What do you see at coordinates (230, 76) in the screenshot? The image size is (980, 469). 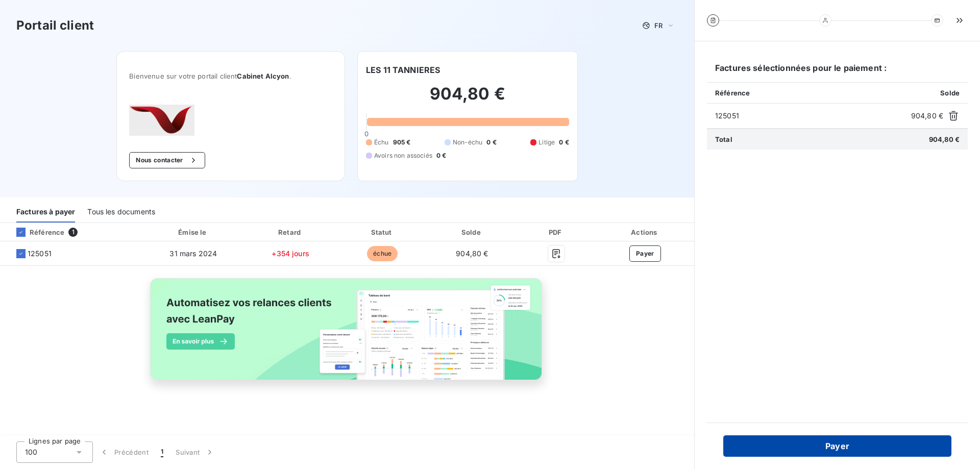 I see `span: Bienvenue sur votre portail client .` at bounding box center [230, 76].